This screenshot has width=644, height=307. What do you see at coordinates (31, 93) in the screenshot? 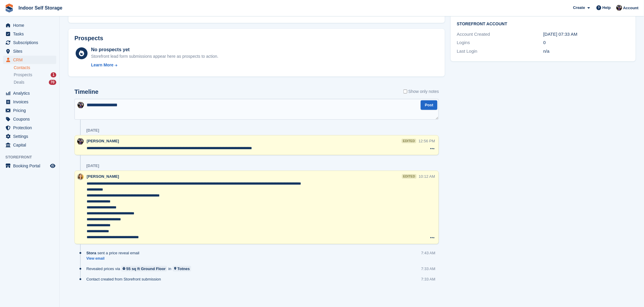
I see `span: Analytics` at bounding box center [31, 93].